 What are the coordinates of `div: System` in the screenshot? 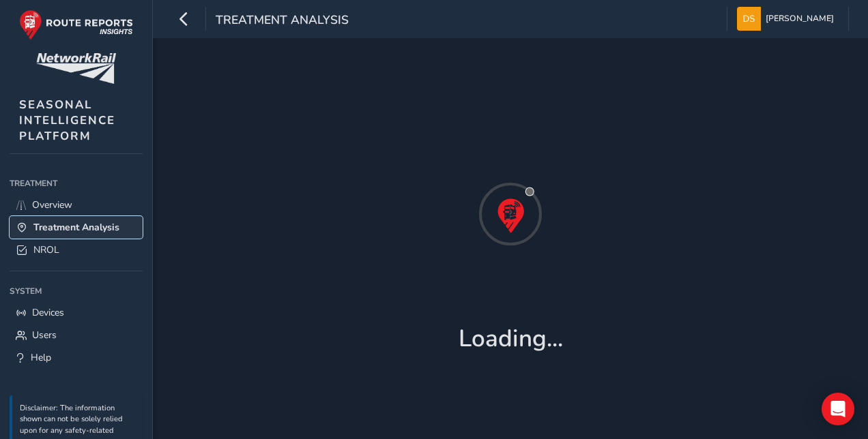 It's located at (76, 291).